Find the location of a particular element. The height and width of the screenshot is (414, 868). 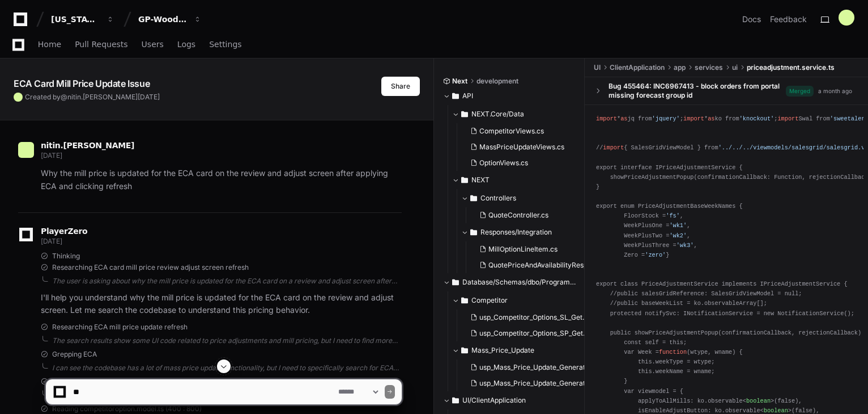

span: MassPriceUpdateViews.cs is located at coordinates (522, 147).